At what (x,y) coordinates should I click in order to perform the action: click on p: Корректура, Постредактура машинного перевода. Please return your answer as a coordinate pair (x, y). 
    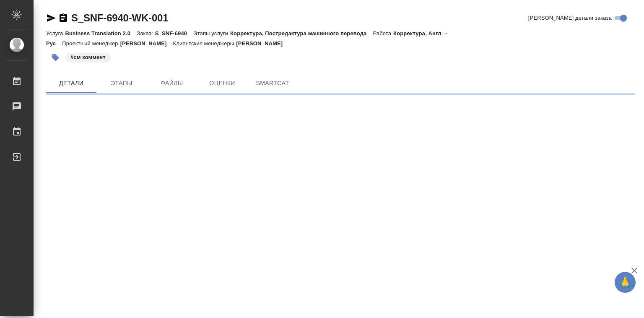
    Looking at the image, I should click on (301, 33).